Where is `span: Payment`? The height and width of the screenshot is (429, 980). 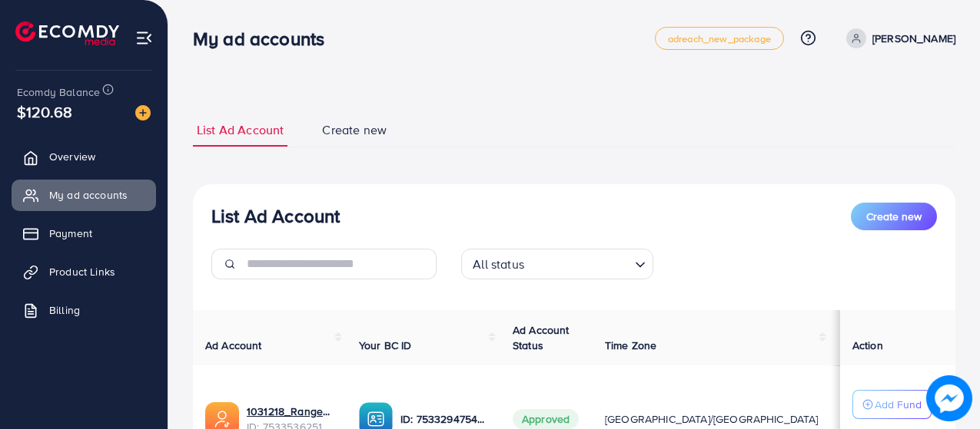 span: Payment is located at coordinates (71, 233).